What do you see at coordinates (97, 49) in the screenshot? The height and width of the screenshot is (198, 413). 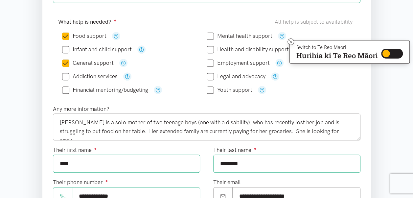 I see `label: Infant and child support` at bounding box center [97, 49].